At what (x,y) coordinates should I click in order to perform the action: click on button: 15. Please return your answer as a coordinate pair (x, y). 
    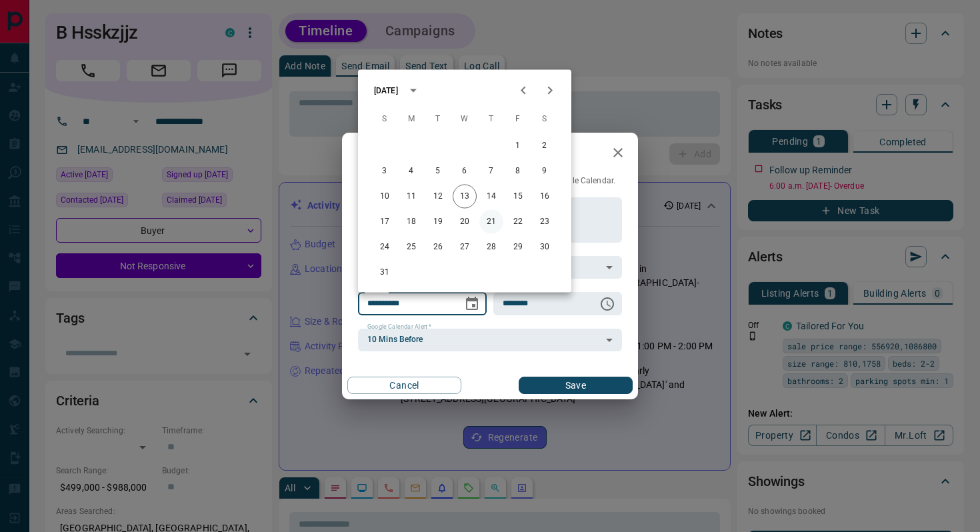
    Looking at the image, I should click on (518, 196).